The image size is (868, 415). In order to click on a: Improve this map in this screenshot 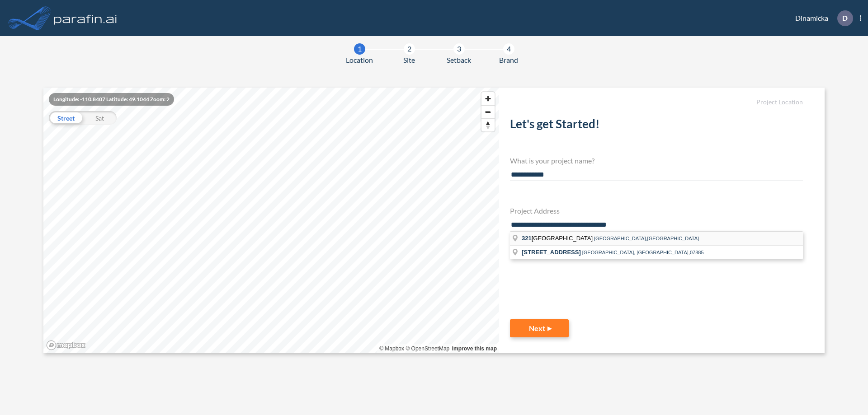, I will do `click(474, 349)`.